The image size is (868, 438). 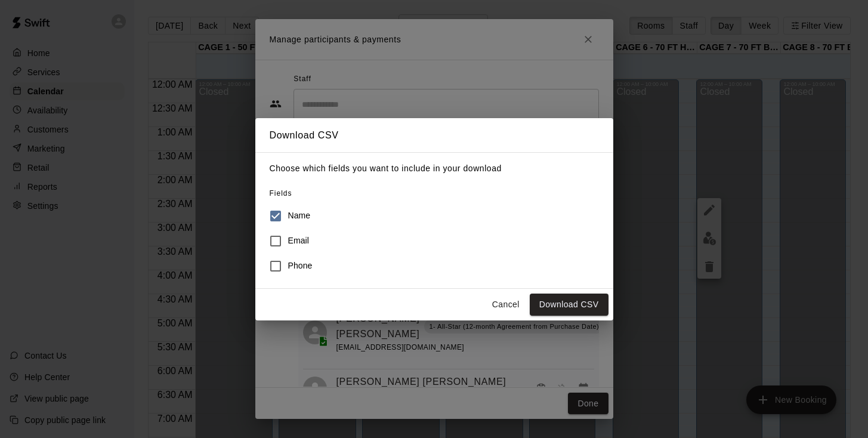 I want to click on span: Fields, so click(x=281, y=193).